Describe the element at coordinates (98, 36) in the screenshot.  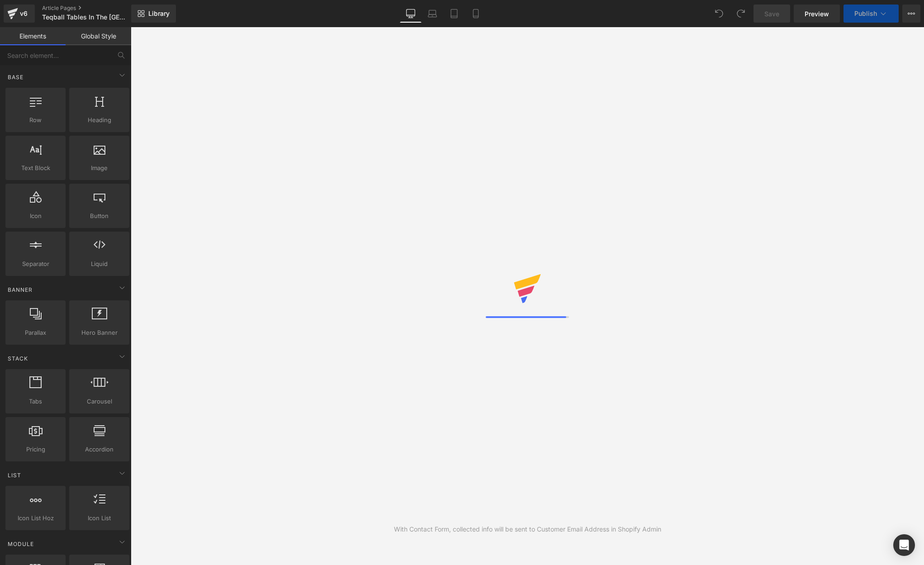
I see `a: Global Style` at that location.